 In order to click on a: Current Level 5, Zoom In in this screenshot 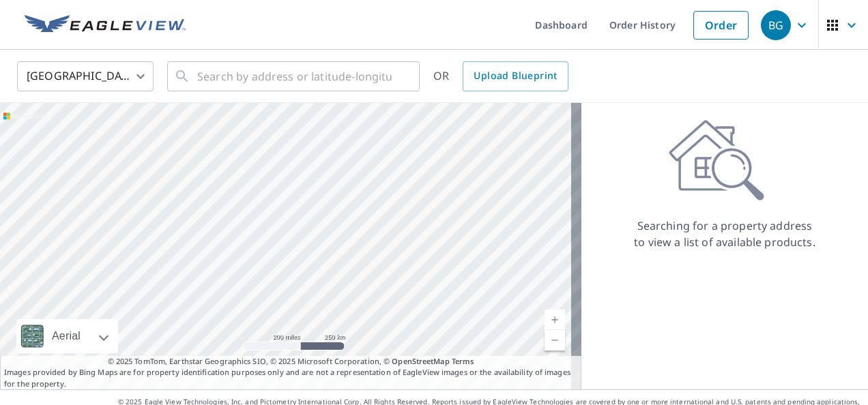, I will do `click(555, 320)`.